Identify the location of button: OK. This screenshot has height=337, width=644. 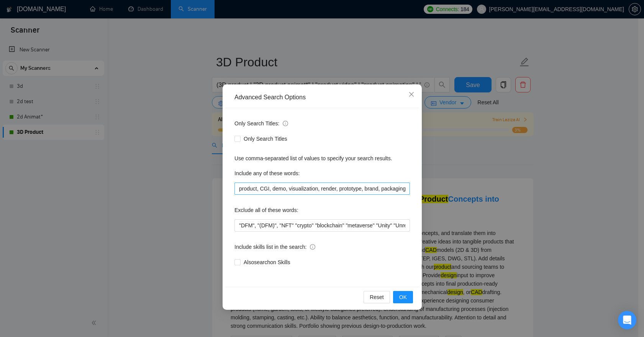
(403, 297).